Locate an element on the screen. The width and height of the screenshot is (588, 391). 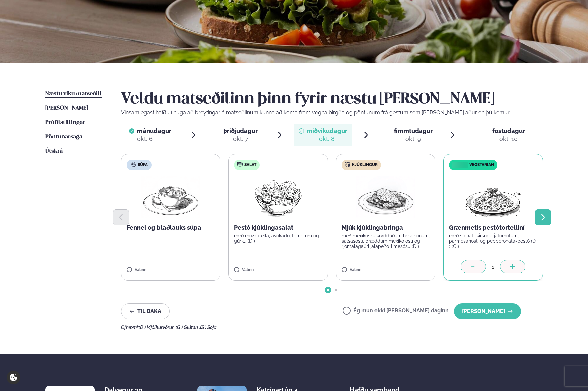
span: fimmtudagur is located at coordinates (414, 131).